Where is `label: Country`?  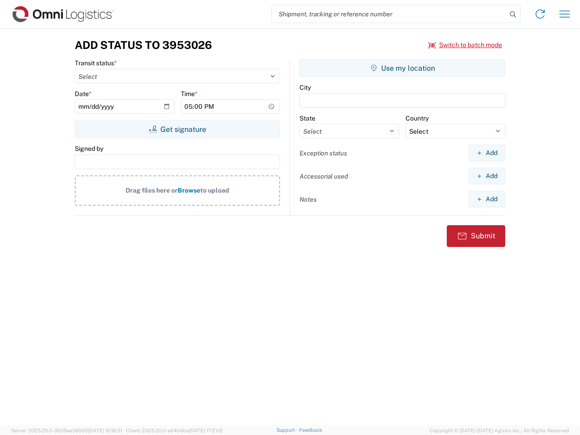
label: Country is located at coordinates (417, 118).